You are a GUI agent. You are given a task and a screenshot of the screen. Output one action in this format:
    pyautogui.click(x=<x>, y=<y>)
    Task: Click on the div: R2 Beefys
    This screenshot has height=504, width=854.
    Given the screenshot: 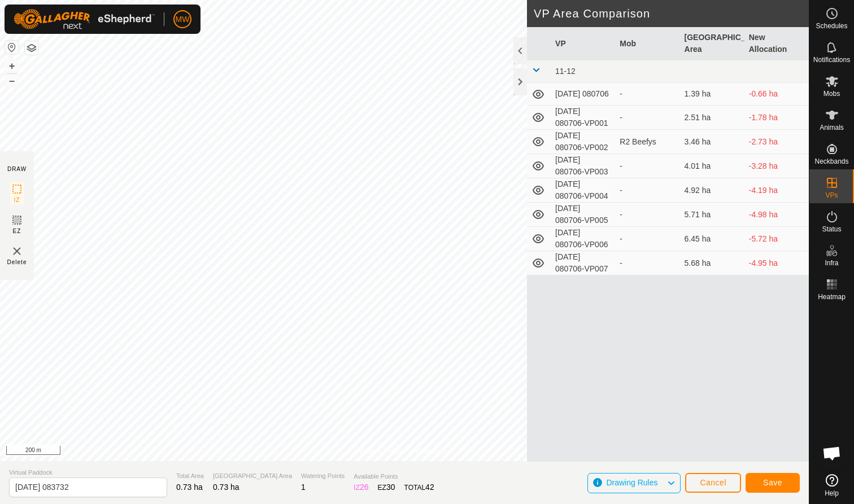 What is the action you would take?
    pyautogui.click(x=647, y=142)
    